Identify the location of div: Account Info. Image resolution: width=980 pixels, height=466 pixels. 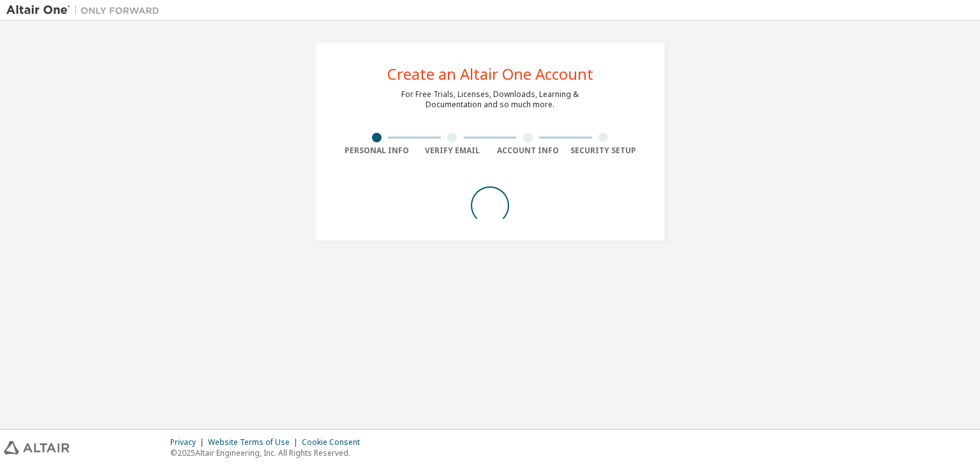
(527, 151).